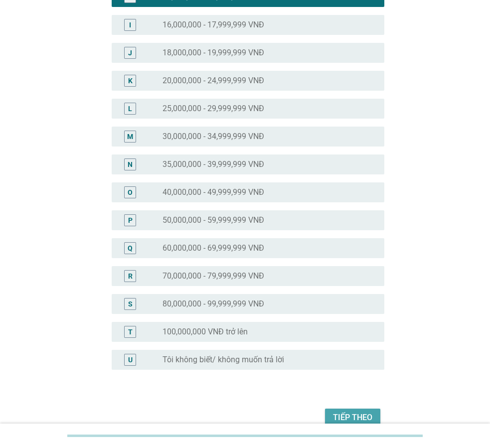 The image size is (490, 448). What do you see at coordinates (130, 247) in the screenshot?
I see `div: Q` at bounding box center [130, 247].